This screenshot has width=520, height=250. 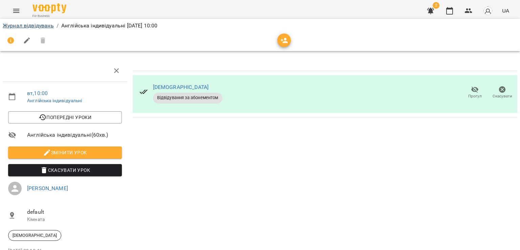 I want to click on button: Скасувати Урок, so click(x=65, y=170).